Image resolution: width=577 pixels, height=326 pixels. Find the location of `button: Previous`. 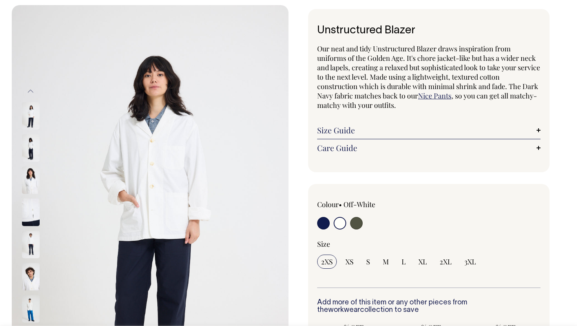

button: Previous is located at coordinates (31, 91).